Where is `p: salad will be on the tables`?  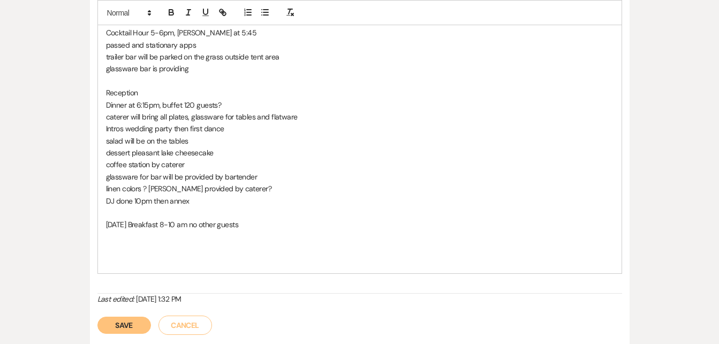
p: salad will be on the tables is located at coordinates (360, 141).